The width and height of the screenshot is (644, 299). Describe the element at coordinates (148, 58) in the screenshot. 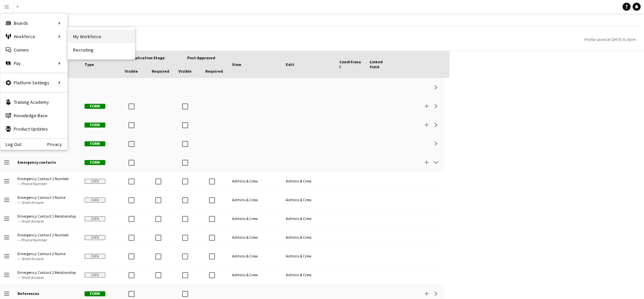

I see `span: Application stage` at that location.